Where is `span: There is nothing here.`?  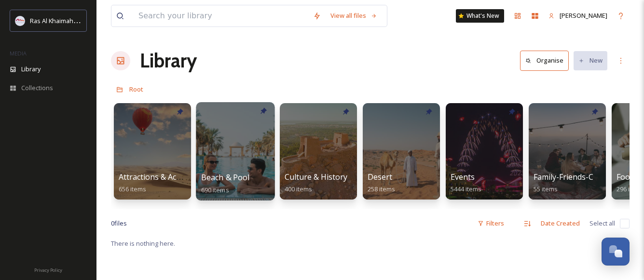 span: There is nothing here. is located at coordinates (143, 243).